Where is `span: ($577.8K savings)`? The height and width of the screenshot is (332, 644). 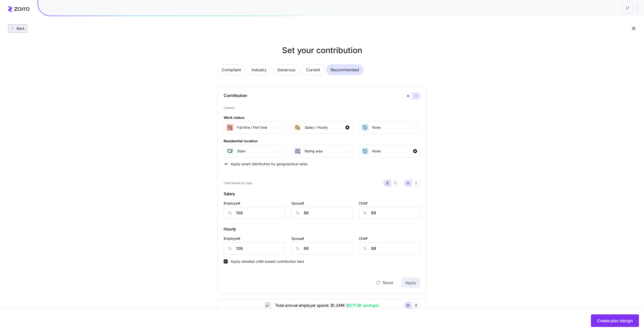
span: ($577.8K savings) is located at coordinates (362, 305).